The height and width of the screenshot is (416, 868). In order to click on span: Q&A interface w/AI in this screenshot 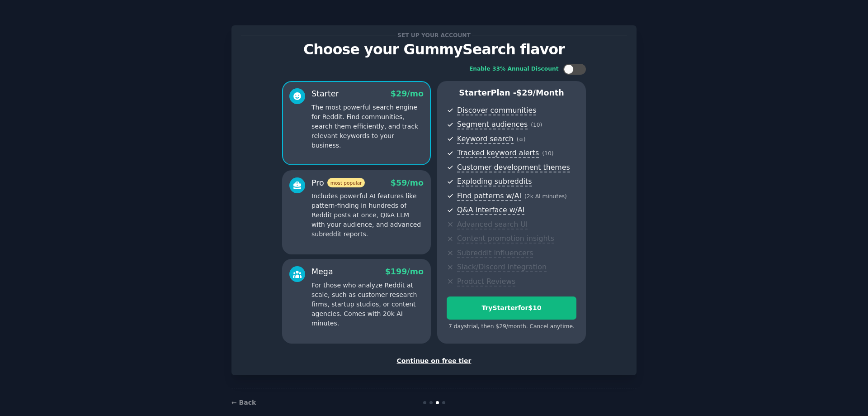, I will do `click(490, 209)`.